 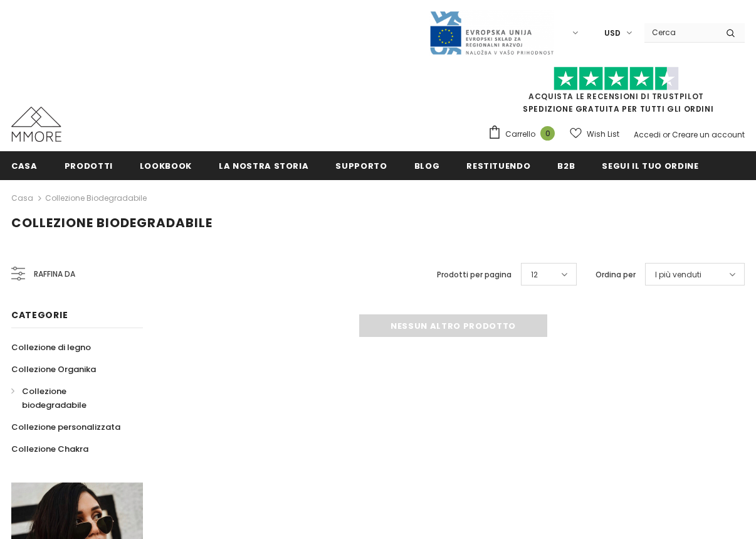 I want to click on img: Javni Razpis, so click(x=492, y=33).